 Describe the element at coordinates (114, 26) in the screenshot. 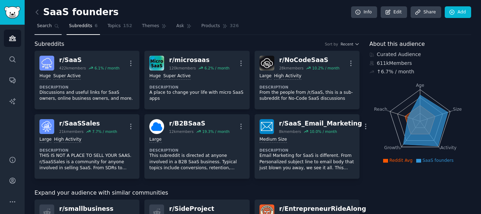

I see `span: Topics` at that location.